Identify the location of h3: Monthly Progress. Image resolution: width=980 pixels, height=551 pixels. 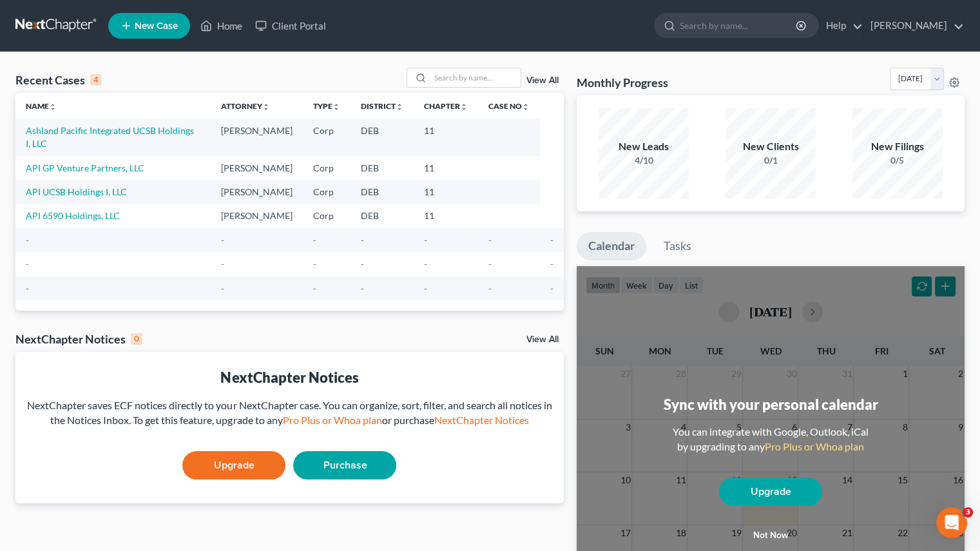
(623, 83).